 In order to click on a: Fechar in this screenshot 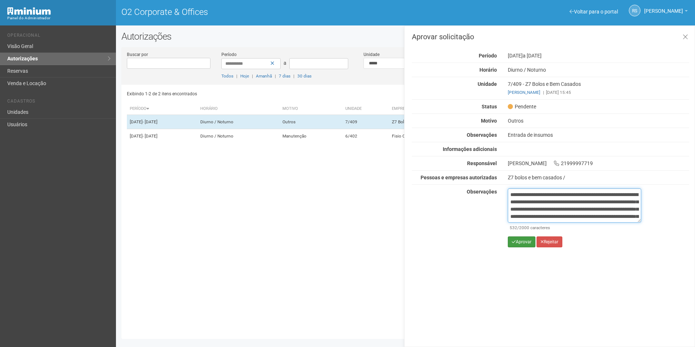, I will do `click(685, 37)`.